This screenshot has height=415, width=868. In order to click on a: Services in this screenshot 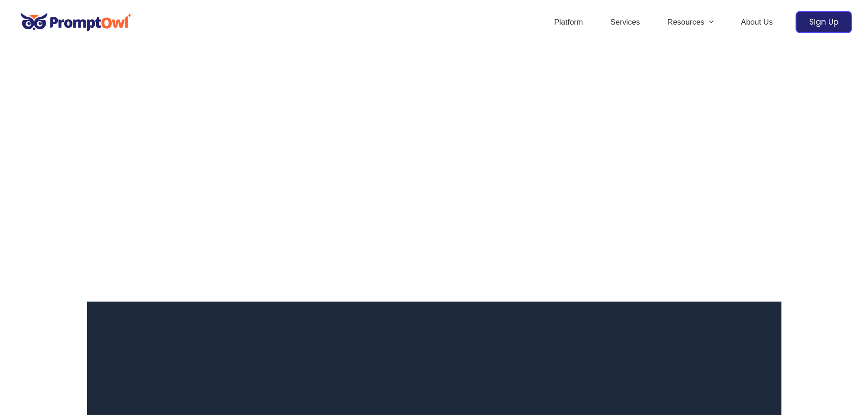, I will do `click(624, 23)`.